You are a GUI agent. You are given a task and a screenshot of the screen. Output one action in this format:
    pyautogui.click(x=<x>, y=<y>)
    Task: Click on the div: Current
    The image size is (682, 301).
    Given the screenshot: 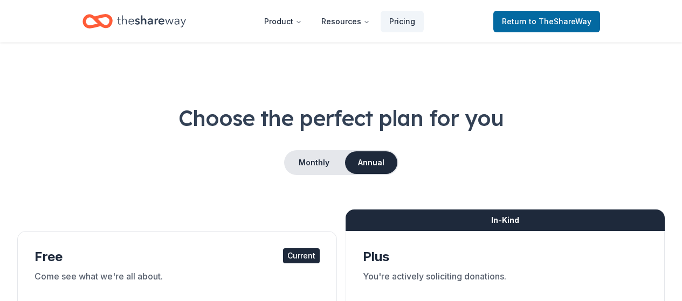 What is the action you would take?
    pyautogui.click(x=301, y=256)
    